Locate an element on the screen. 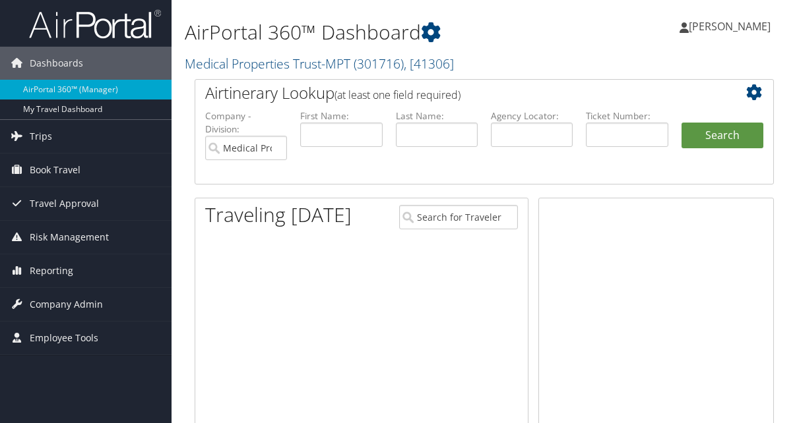 The image size is (797, 423). h2: Airtinerary Lookup is located at coordinates (460, 93).